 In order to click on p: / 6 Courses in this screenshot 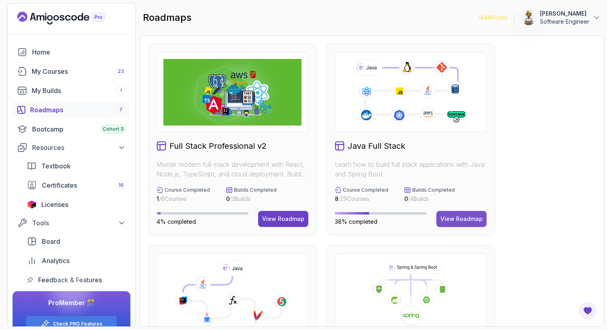, I will do `click(183, 199)`.